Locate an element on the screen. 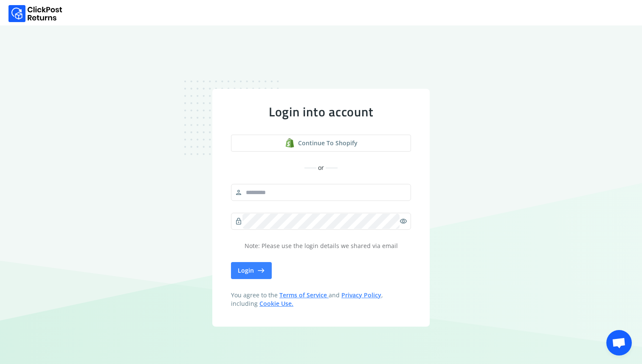 This screenshot has width=642, height=364. img: shopify logo is located at coordinates (289, 143).